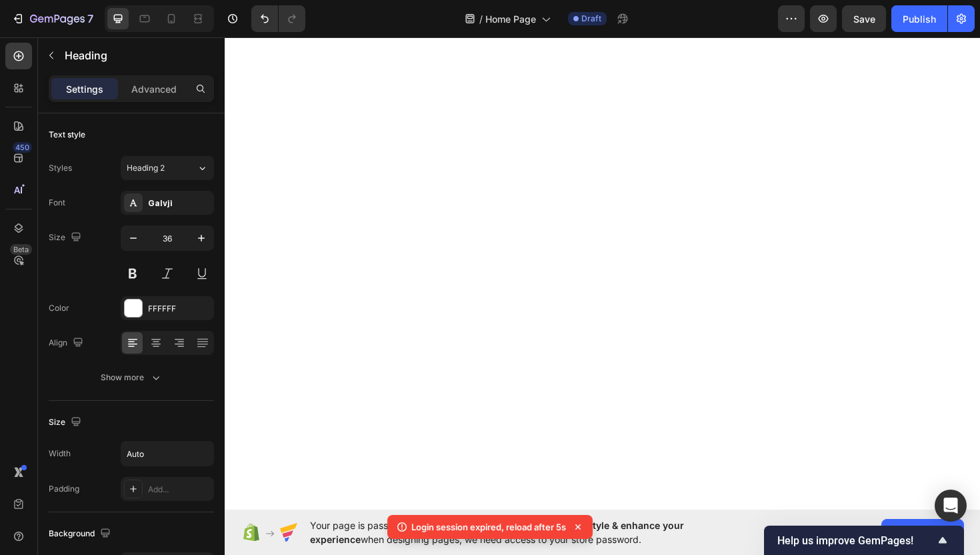 The width and height of the screenshot is (980, 555). Describe the element at coordinates (21, 249) in the screenshot. I see `div: Beta` at that location.